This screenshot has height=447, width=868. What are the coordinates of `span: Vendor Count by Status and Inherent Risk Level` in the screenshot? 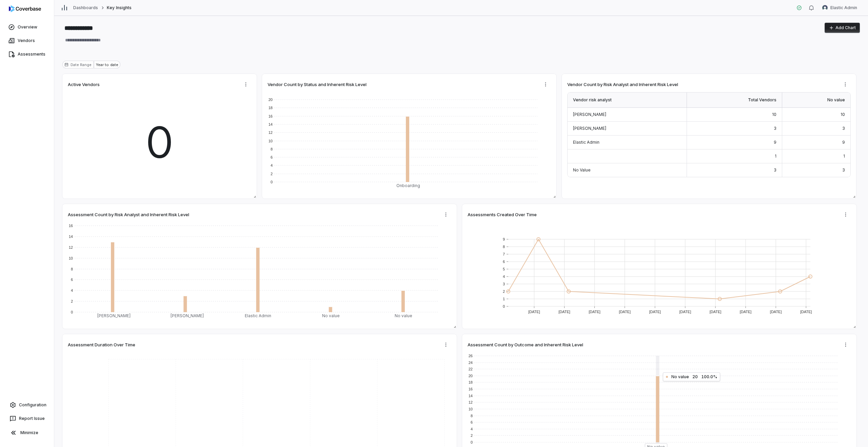 It's located at (317, 84).